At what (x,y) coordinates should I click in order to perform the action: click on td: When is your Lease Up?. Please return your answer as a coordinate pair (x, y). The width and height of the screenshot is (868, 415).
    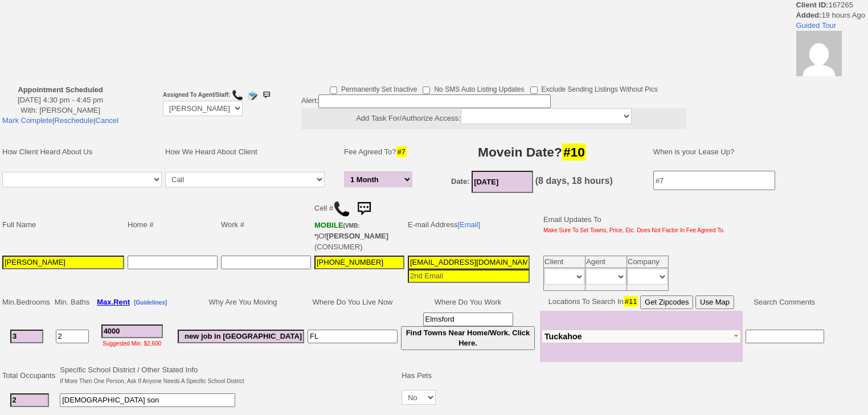
    Looking at the image, I should click on (732, 152).